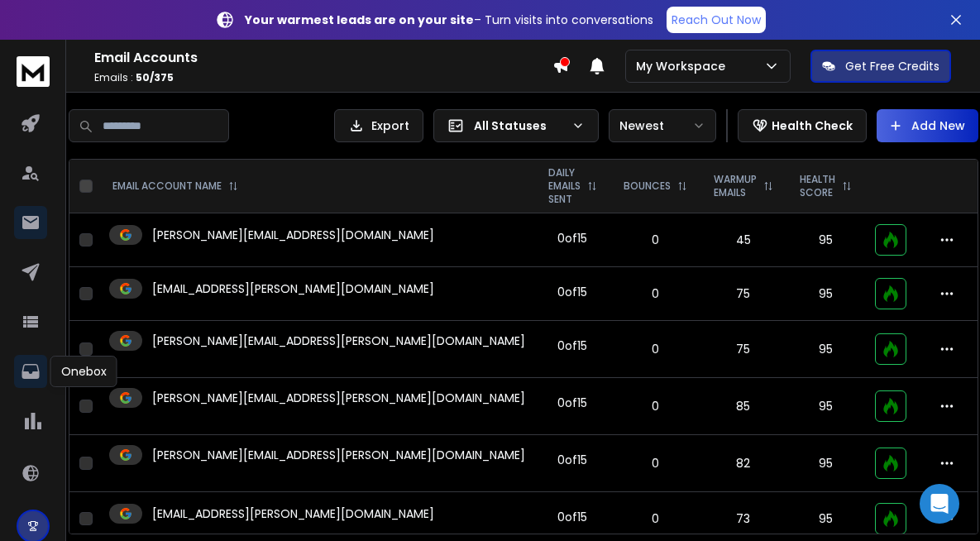 The image size is (980, 541). What do you see at coordinates (743, 463) in the screenshot?
I see `td: 82` at bounding box center [743, 463].